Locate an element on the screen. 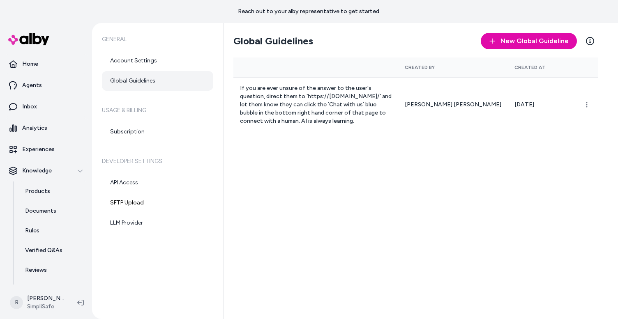 The height and width of the screenshot is (319, 618). a: API Access is located at coordinates (157, 183).